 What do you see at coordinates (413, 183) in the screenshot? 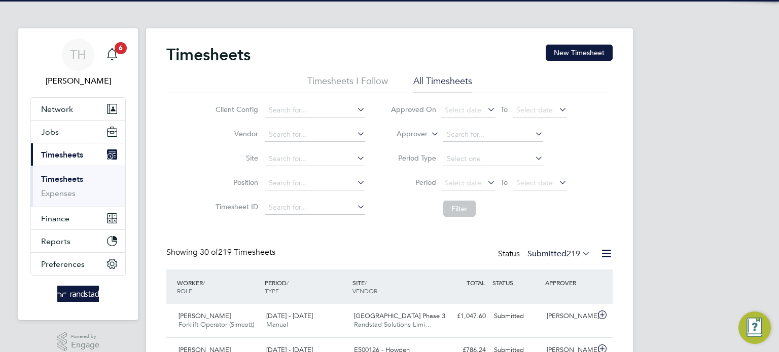
I see `label: Period` at bounding box center [413, 183].